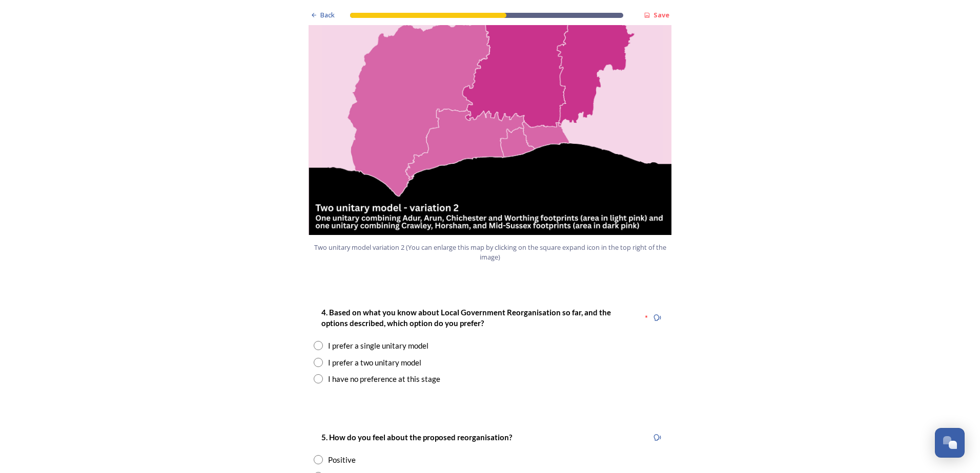  I want to click on strong: 4. Based on what you know about Local Government Reorganisation so far, and the options described..., so click(467, 318).